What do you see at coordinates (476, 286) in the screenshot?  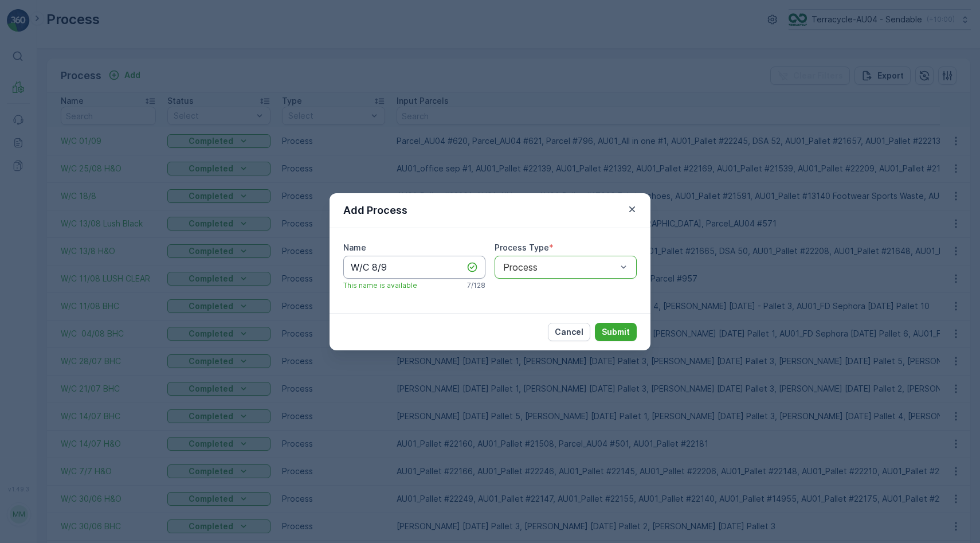 I see `p: 7 / 128` at bounding box center [476, 286].